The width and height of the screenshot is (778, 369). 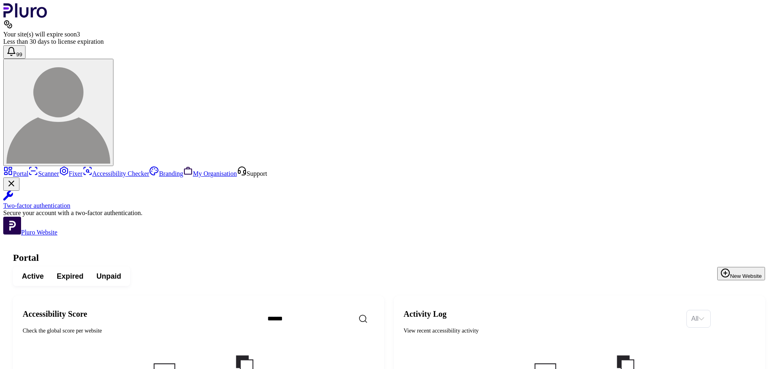 What do you see at coordinates (139, 314) in the screenshot?
I see `h2: Accessibility Score` at bounding box center [139, 314].